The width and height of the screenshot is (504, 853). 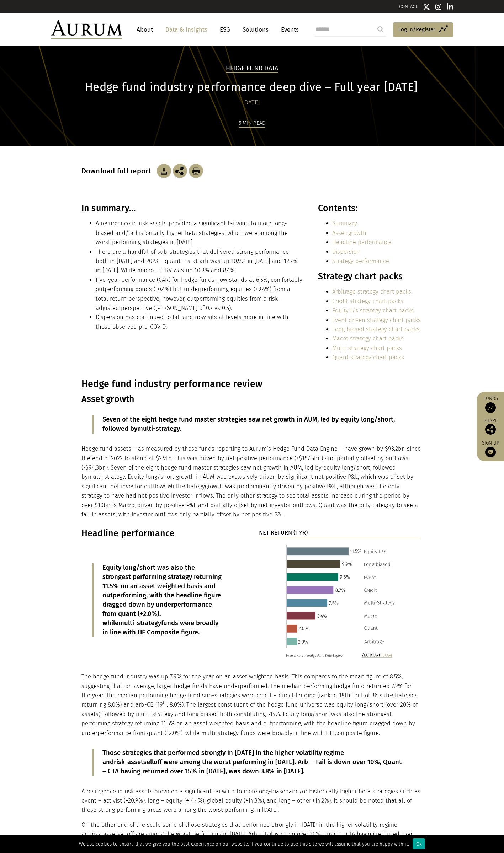 I want to click on h3: Headline performance, so click(x=162, y=533).